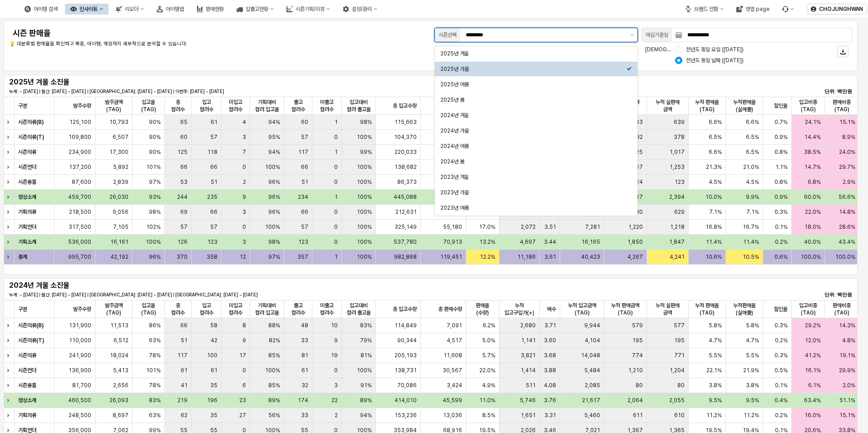 The image size is (868, 433). What do you see at coordinates (405, 167) in the screenshot?
I see `span: 138,682` at bounding box center [405, 167].